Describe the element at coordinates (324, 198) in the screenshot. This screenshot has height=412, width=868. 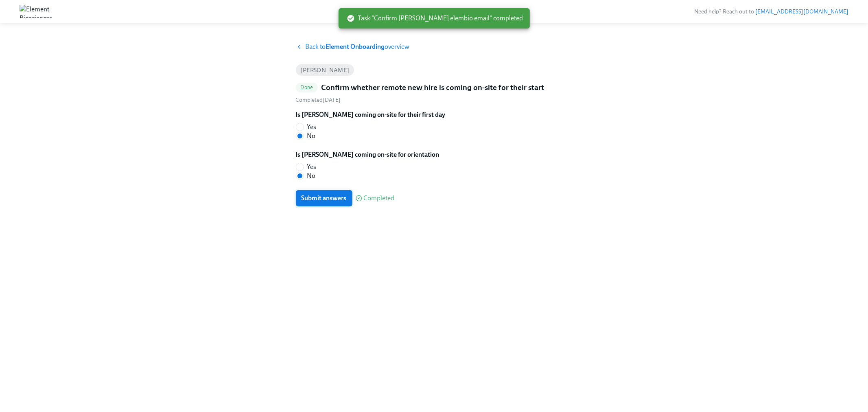
I see `span: Submit answers` at that location.